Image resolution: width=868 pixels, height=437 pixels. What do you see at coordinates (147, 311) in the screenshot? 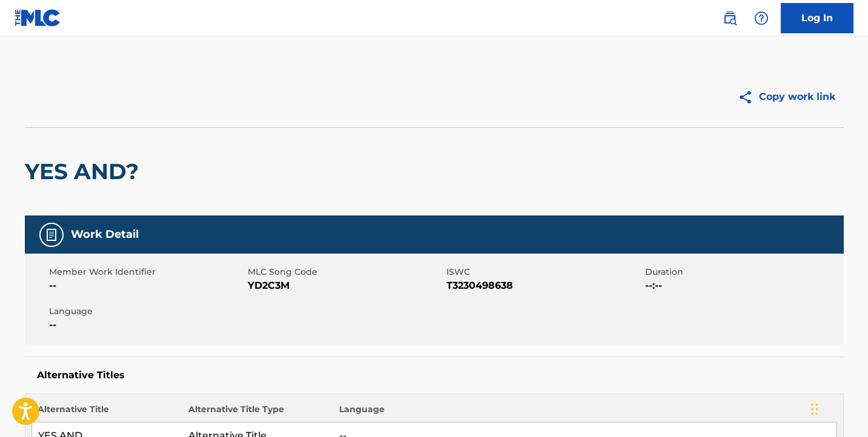
I see `span: Language` at bounding box center [147, 311].